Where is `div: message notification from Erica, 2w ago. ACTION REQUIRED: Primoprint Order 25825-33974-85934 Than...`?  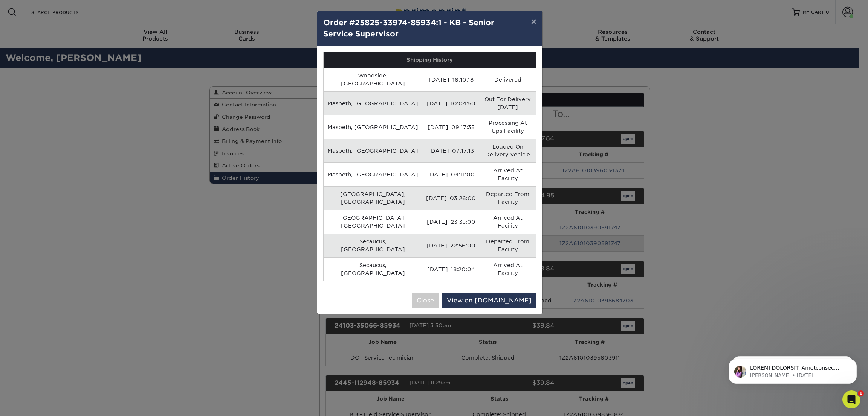 div: message notification from Erica, 2w ago. ACTION REQUIRED: Primoprint Order 25825-33974-85934 Than... is located at coordinates (76, 28).